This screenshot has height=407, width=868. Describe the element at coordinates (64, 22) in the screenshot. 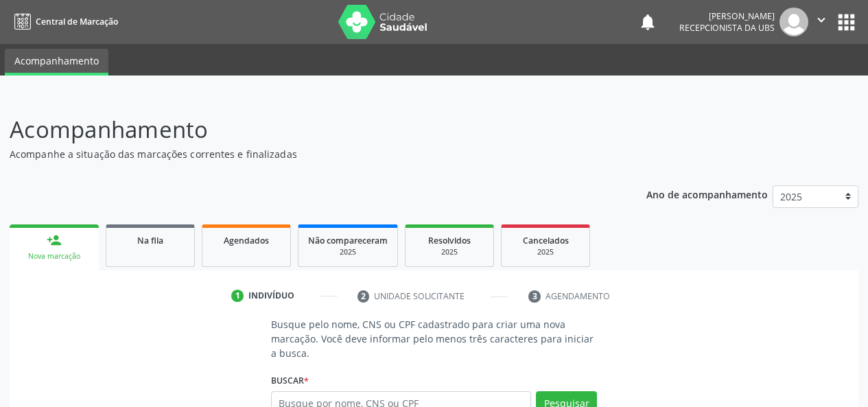

I see `a: Central de Marcação` at that location.